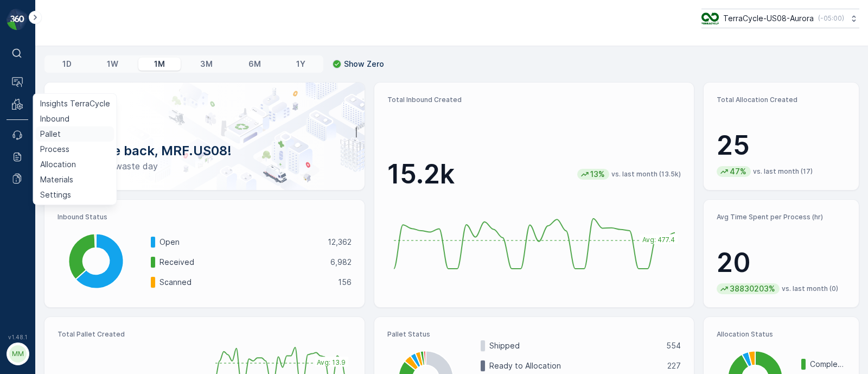 The image size is (868, 374). What do you see at coordinates (753, 289) in the screenshot?
I see `p: 38830203%` at bounding box center [753, 289].